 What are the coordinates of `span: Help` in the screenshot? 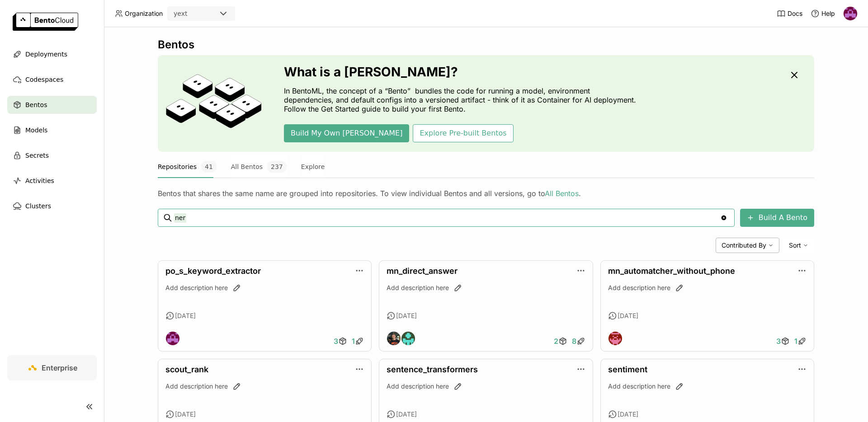 It's located at (828, 13).